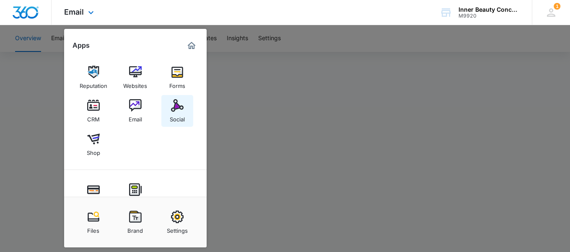 The image size is (570, 252). I want to click on span: Email, so click(74, 12).